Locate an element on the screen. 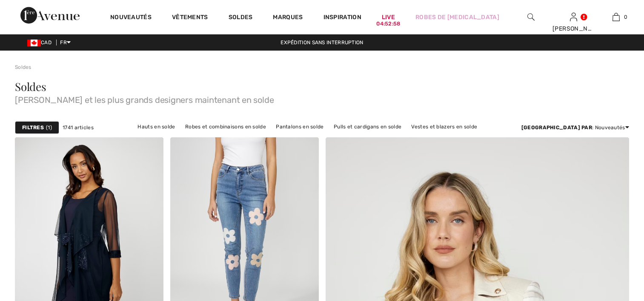  img: 1ère Avenue is located at coordinates (50, 15).